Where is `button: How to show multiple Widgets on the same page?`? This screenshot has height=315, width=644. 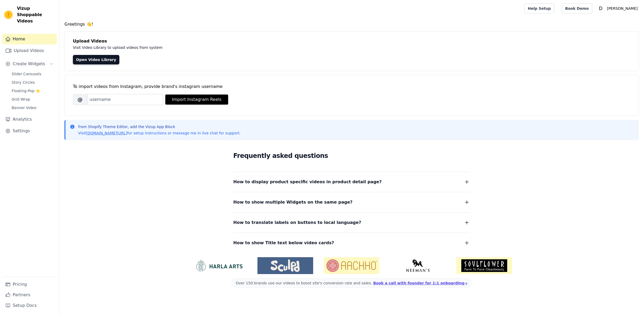 button: How to show multiple Widgets on the same page? is located at coordinates (352, 203).